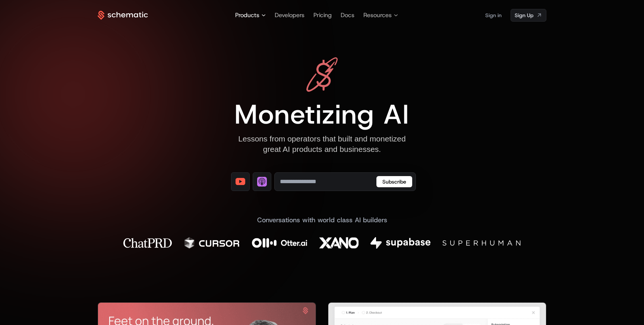 This screenshot has width=644, height=325. What do you see at coordinates (378, 15) in the screenshot?
I see `span: Resources` at bounding box center [378, 15].